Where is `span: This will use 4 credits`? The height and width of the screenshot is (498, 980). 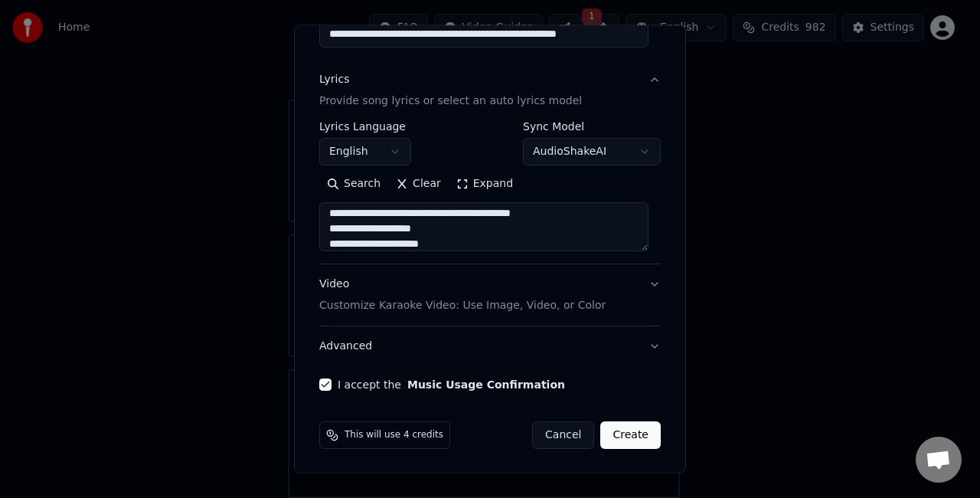
span: This will use 4 credits is located at coordinates (394, 435).